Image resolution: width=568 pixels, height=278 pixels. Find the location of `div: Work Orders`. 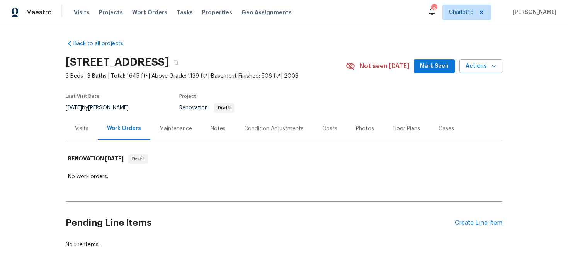

div: Work Orders is located at coordinates (124, 128).